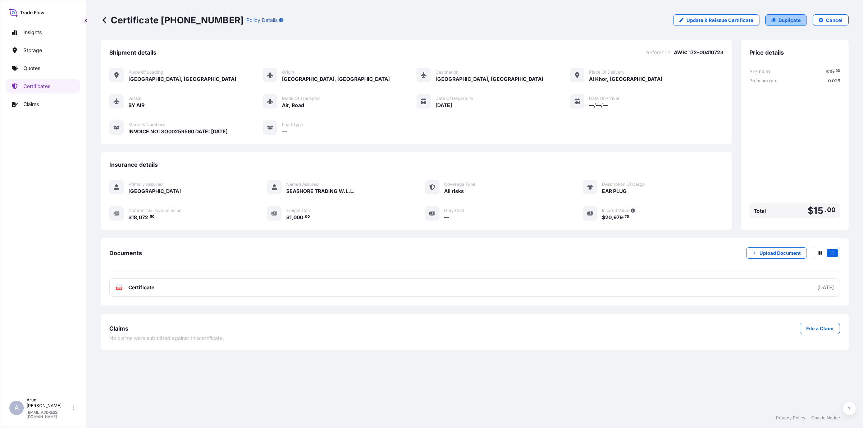 Image resolution: width=863 pixels, height=428 pixels. What do you see at coordinates (125, 253) in the screenshot?
I see `span: Documents` at bounding box center [125, 253].